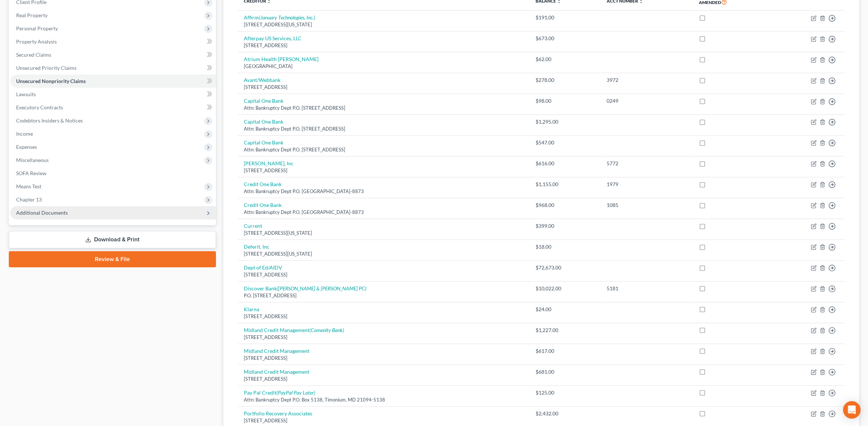 This screenshot has width=868, height=426. What do you see at coordinates (113, 259) in the screenshot?
I see `a: Review & File` at bounding box center [113, 259].